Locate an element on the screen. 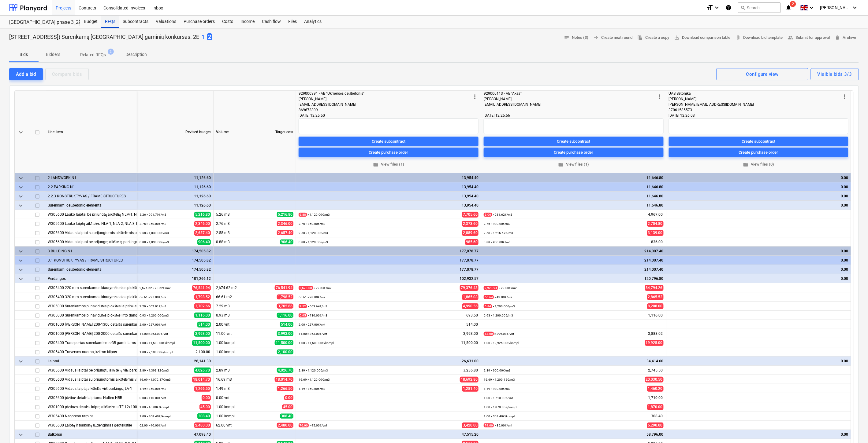 This screenshot has width=868, height=443. span: 19,925.00 is located at coordinates (654, 343).